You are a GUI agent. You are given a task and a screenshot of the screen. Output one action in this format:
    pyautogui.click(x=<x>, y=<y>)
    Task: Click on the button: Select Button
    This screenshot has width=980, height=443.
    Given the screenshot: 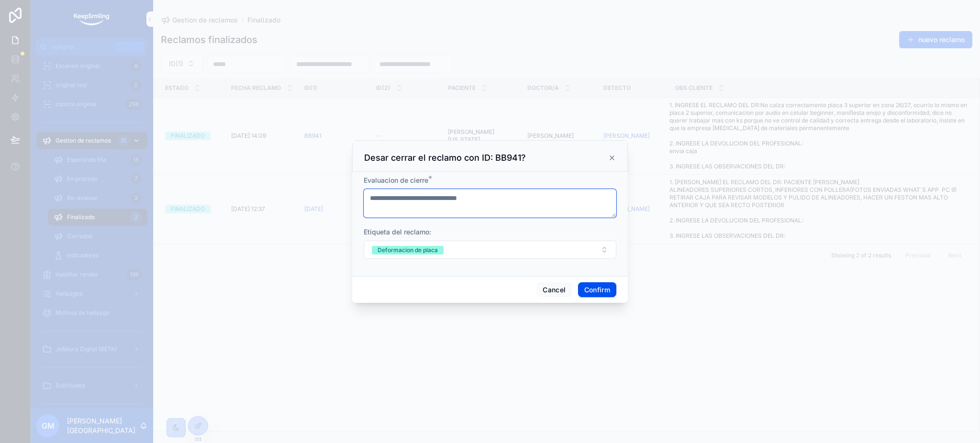 What is the action you would take?
    pyautogui.click(x=490, y=249)
    